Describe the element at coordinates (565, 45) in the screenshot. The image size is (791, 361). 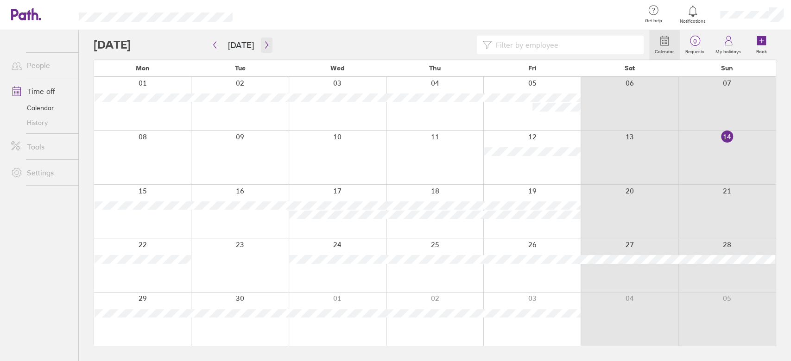
I see `input: Filter by employee` at that location.